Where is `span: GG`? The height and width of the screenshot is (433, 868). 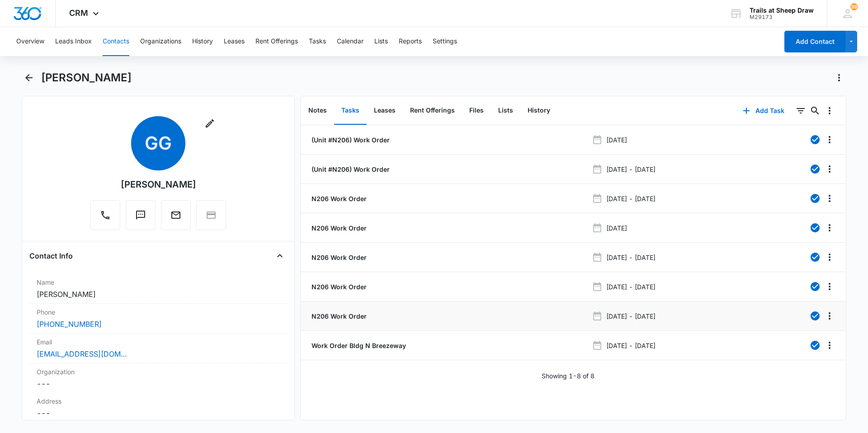 span: GG is located at coordinates (158, 143).